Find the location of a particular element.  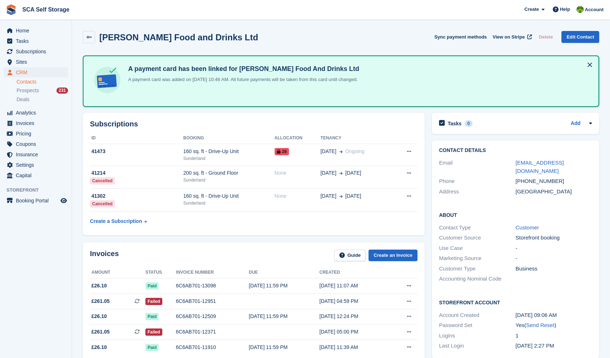

div: Customer Type is located at coordinates (477, 269).